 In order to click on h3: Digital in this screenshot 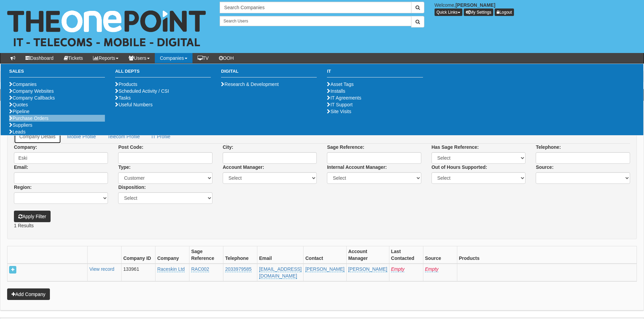, I will do `click(269, 73)`.